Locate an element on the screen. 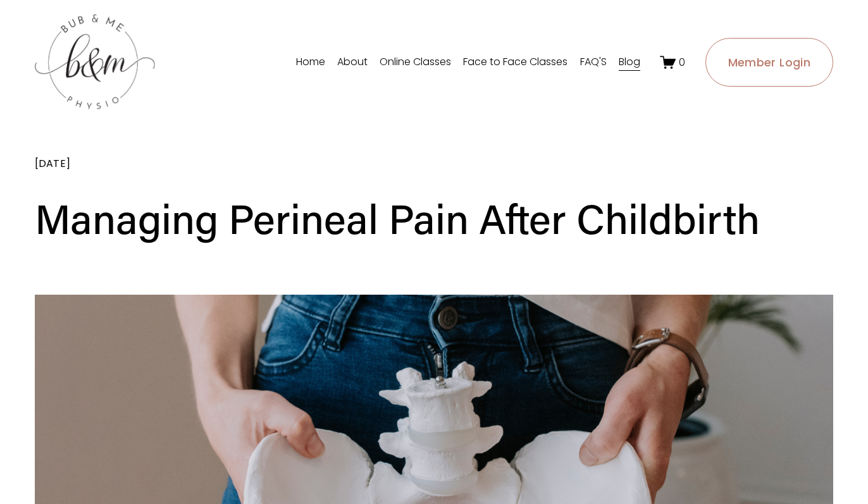 The image size is (868, 504). a: Blog is located at coordinates (630, 62).